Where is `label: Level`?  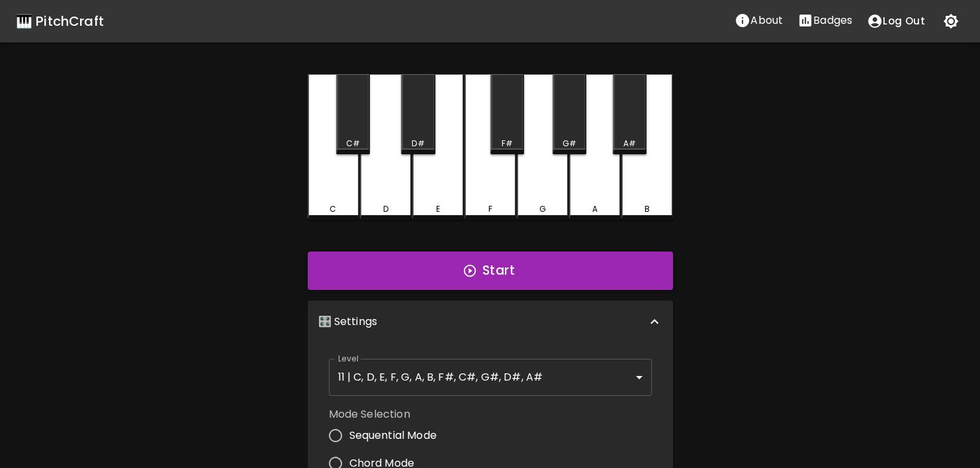 label: Level is located at coordinates (348, 359).